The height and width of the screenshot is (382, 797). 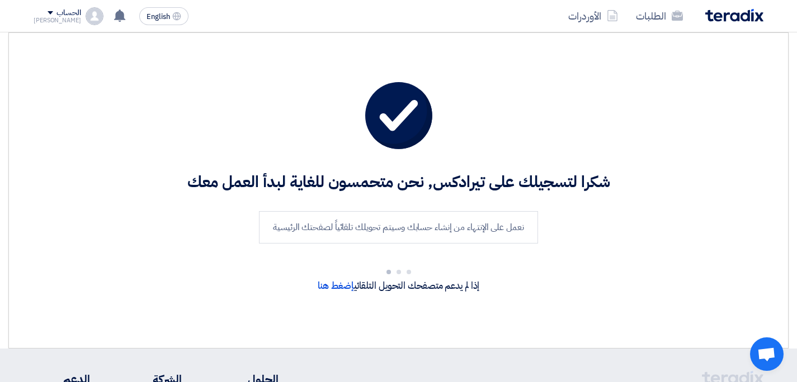 What do you see at coordinates (94, 16) in the screenshot?
I see `img: profile_test.png` at bounding box center [94, 16].